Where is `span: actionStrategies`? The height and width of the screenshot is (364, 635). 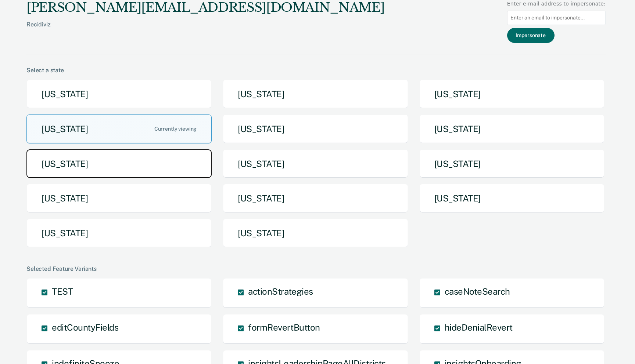 span: actionStrategies is located at coordinates (280, 292).